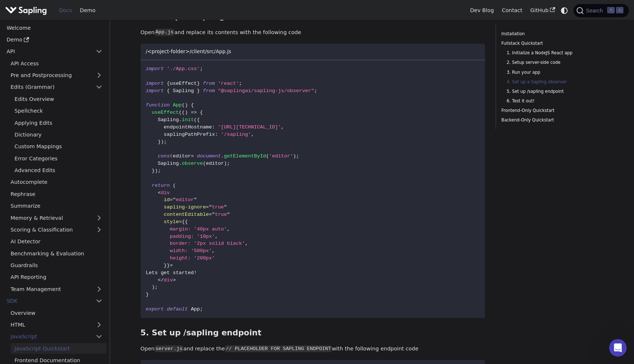  Describe the element at coordinates (189, 134) in the screenshot. I see `span: saplingPathPrefix` at that location.